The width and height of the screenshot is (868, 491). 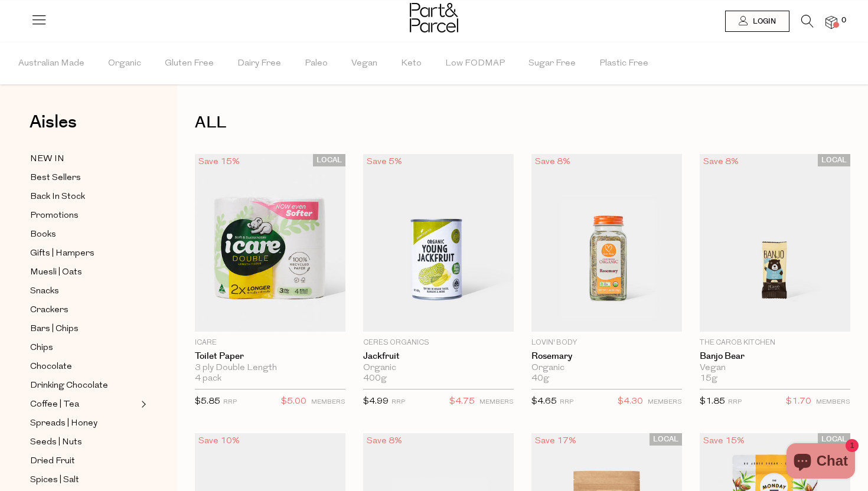 I want to click on img: Banjo Bear, so click(x=775, y=243).